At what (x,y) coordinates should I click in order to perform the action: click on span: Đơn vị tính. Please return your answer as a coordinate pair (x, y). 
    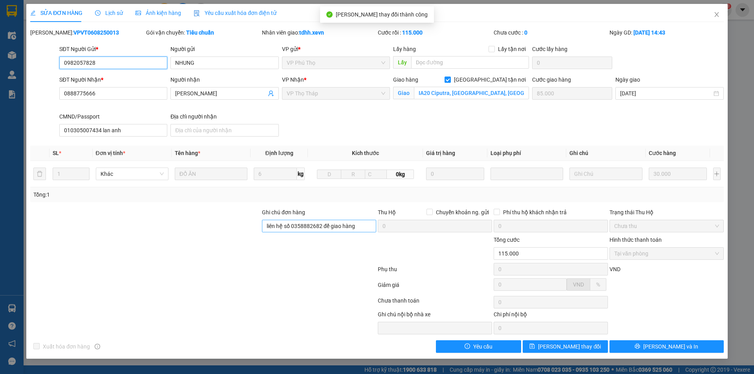
    Looking at the image, I should click on (110, 153).